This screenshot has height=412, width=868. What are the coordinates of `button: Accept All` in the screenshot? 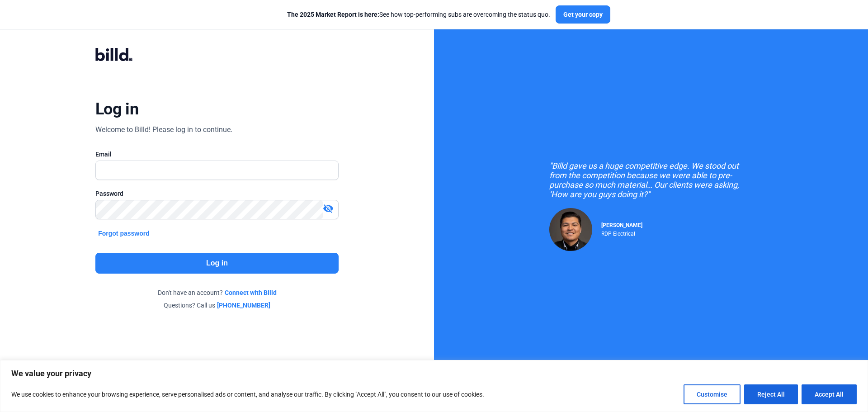 It's located at (829, 394).